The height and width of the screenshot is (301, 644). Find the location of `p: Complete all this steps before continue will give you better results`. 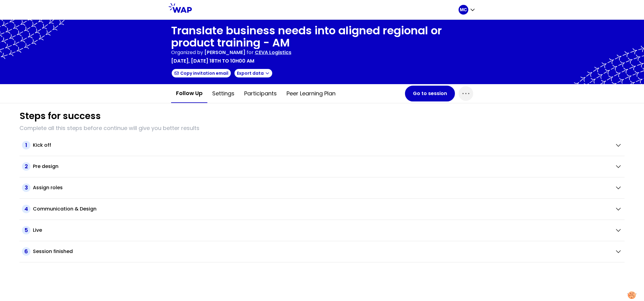

p: Complete all this steps before continue will give you better results is located at coordinates (322, 128).